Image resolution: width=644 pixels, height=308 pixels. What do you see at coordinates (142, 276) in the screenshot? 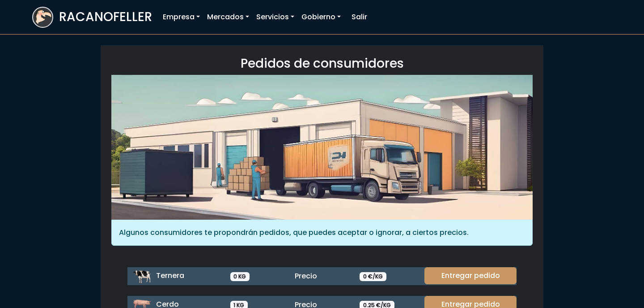
I see `img: ternera.png` at bounding box center [142, 276].